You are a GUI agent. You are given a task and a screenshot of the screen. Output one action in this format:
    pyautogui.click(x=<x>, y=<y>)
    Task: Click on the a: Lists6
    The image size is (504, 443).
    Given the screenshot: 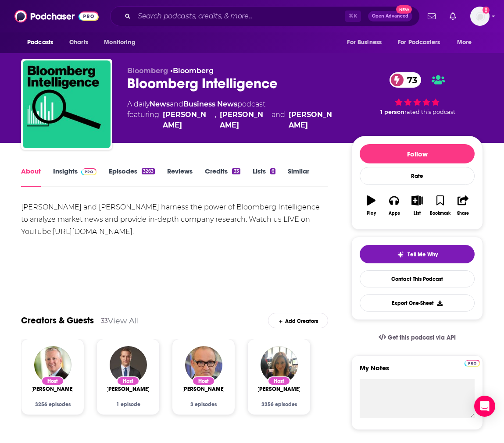 What is the action you would take?
    pyautogui.click(x=264, y=177)
    